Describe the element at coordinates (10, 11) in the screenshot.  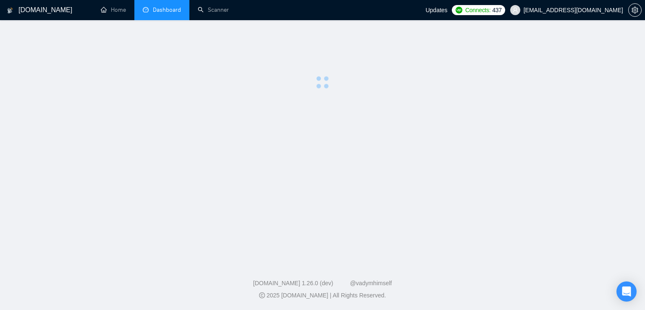
I see `img: logo` at that location.